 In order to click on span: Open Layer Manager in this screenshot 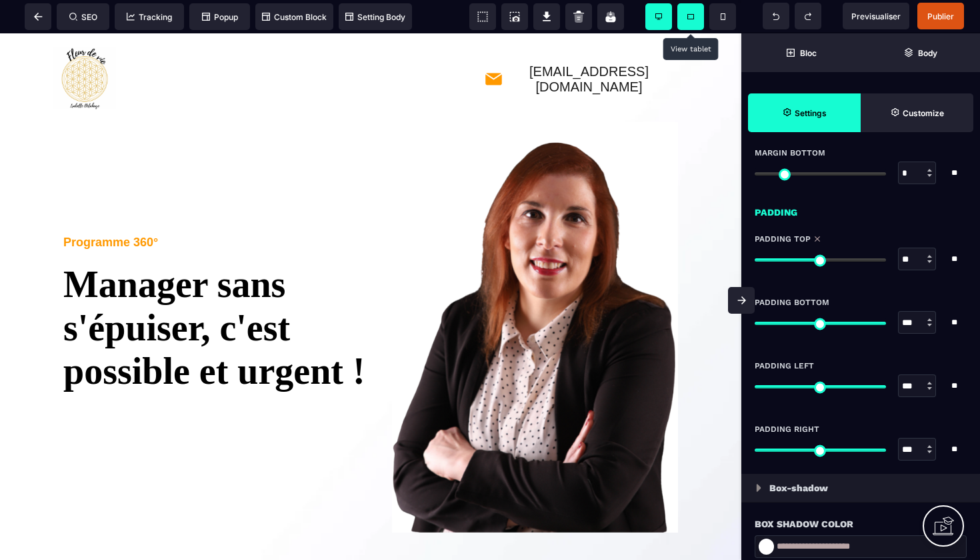, I will do `click(920, 53)`.